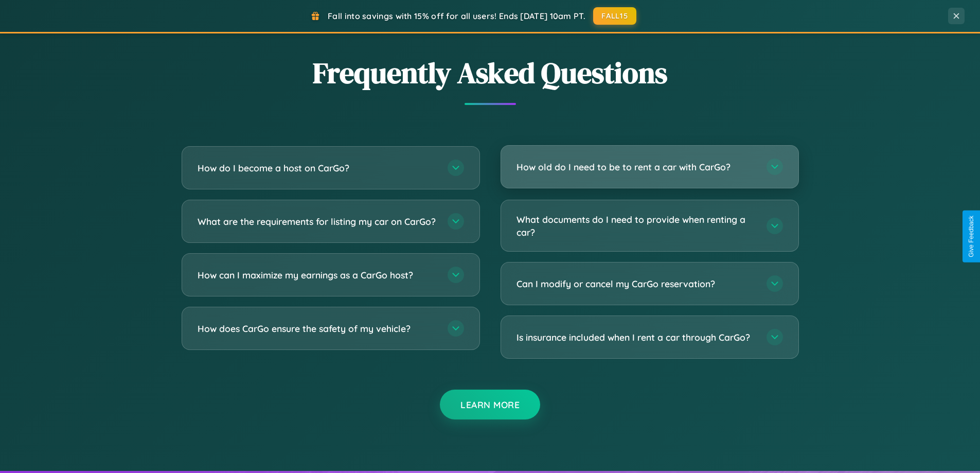  I want to click on h2: Frequently Asked Questions, so click(490, 73).